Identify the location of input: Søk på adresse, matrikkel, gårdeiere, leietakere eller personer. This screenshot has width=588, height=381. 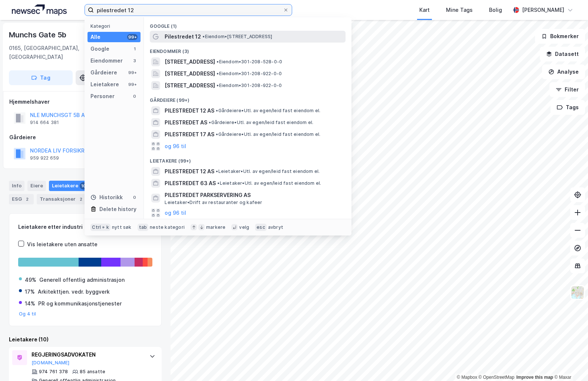
(188, 10).